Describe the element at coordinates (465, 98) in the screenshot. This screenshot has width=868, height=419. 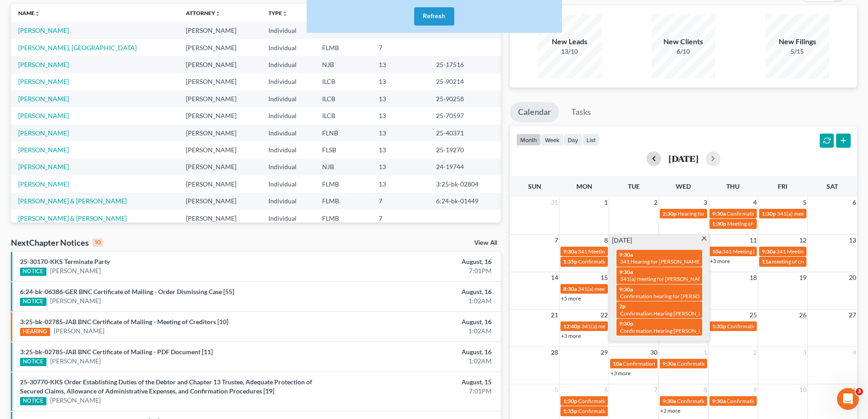
I see `td: 25-90258` at that location.